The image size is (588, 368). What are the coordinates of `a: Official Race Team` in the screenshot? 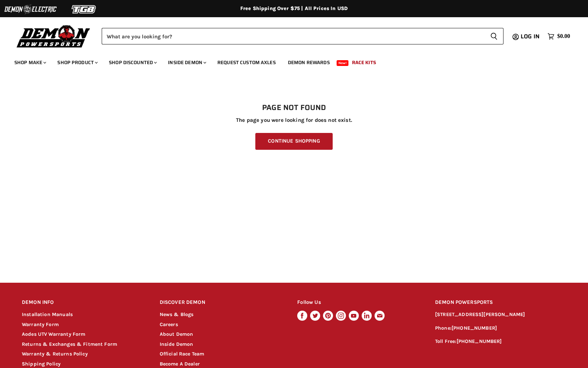 It's located at (182, 354).